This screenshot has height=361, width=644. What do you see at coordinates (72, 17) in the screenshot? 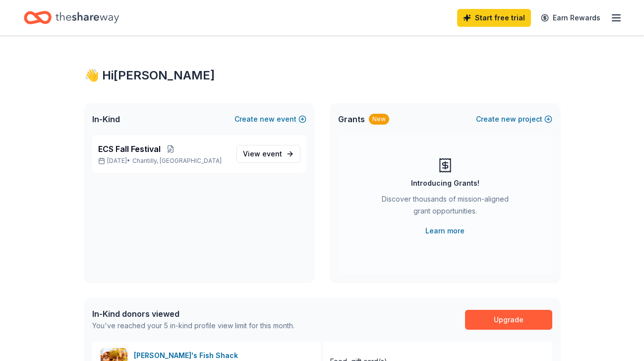
I see `a: Home` at bounding box center [72, 17].